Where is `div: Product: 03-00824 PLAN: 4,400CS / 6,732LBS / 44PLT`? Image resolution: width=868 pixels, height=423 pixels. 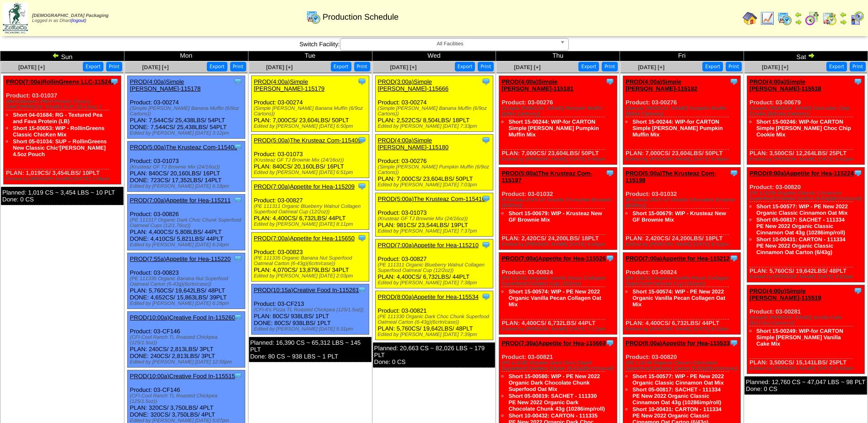
div: Product: 03-00824 PLAN: 4,400CS / 6,732LBS / 44PLT is located at coordinates (682, 293).